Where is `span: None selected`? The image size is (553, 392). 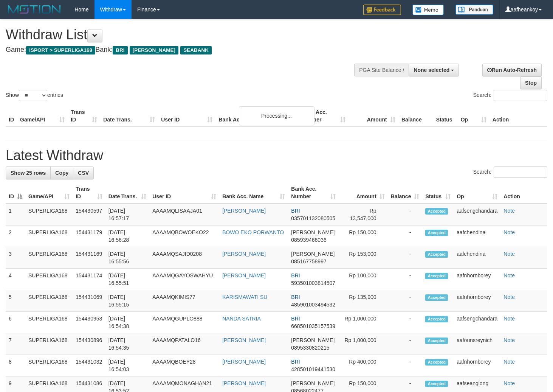
span: None selected is located at coordinates (432, 70).